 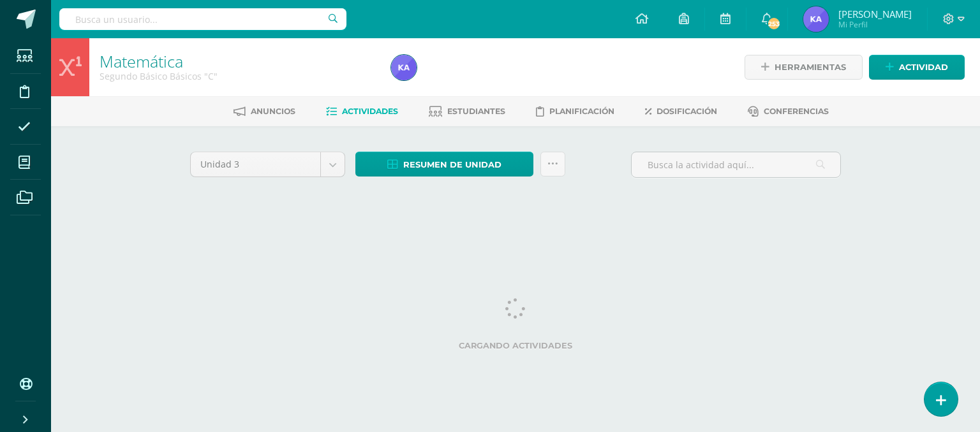 What do you see at coordinates (575, 112) in the screenshot?
I see `a: Planificación` at bounding box center [575, 112].